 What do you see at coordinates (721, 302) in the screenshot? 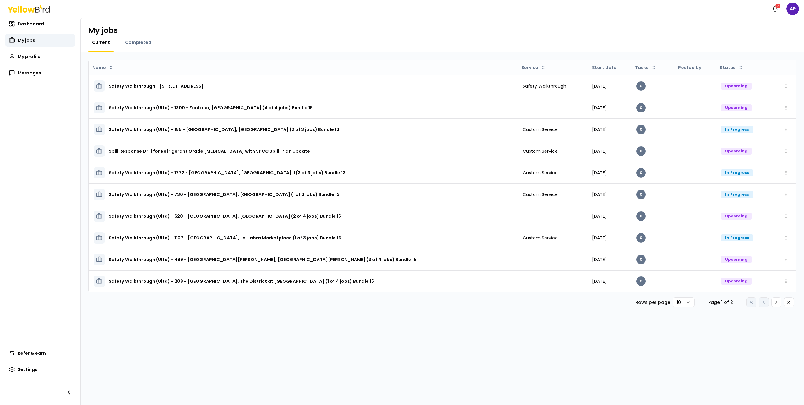
I see `div: Page 1 of 2` at bounding box center [721, 302].